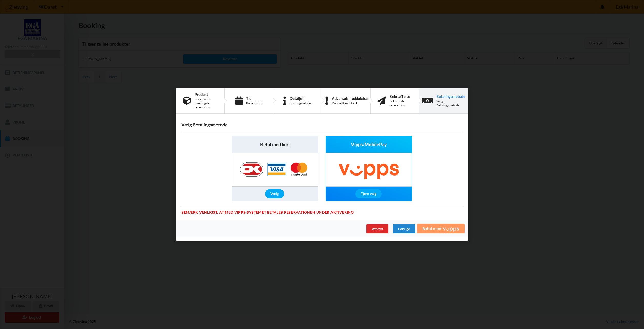  I want to click on span: Betal med kort, so click(275, 144).